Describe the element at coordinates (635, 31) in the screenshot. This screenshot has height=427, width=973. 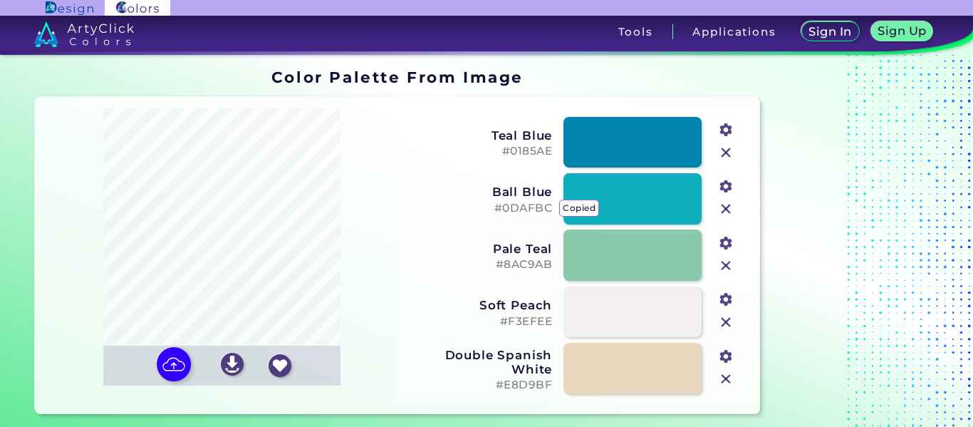
I see `h3: Tools` at that location.